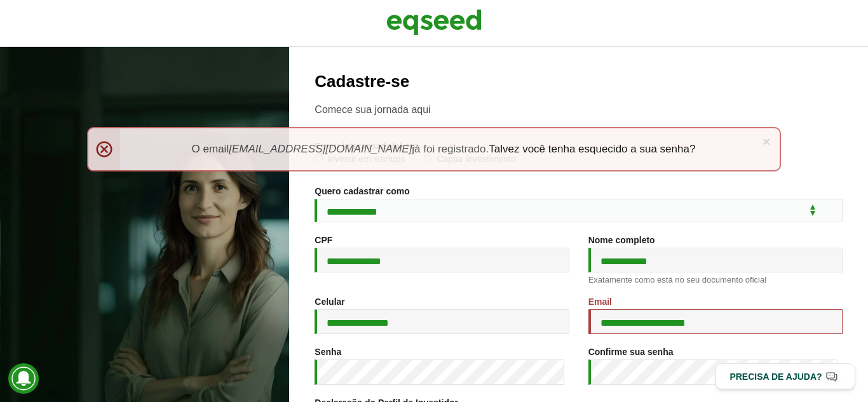 Image resolution: width=868 pixels, height=402 pixels. Describe the element at coordinates (591, 148) in the screenshot. I see `a: Talvez você tenha esquecido a sua senha?` at that location.